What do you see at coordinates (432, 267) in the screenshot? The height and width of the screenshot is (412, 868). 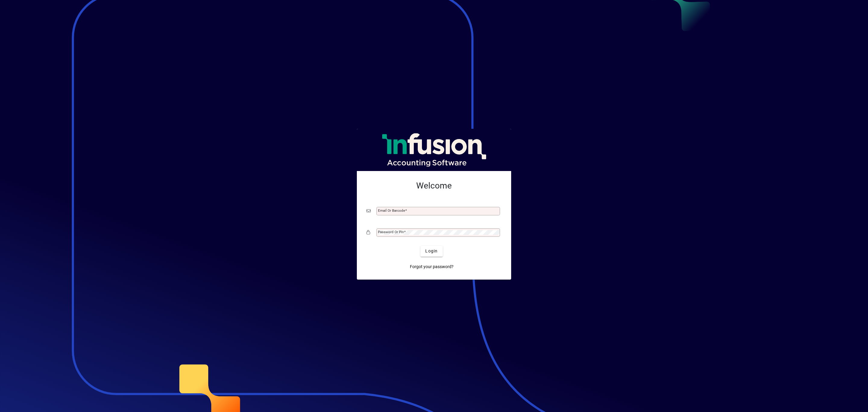 I see `span: Forgot your password?` at bounding box center [432, 267].